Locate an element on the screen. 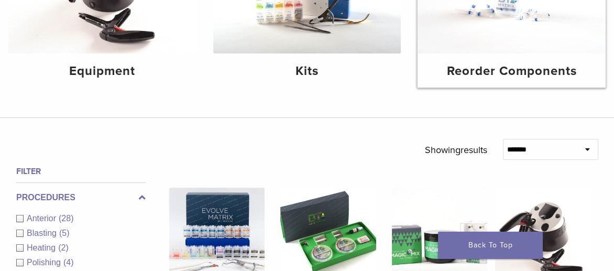 This screenshot has width=614, height=271. span: Anterior is located at coordinates (42, 218).